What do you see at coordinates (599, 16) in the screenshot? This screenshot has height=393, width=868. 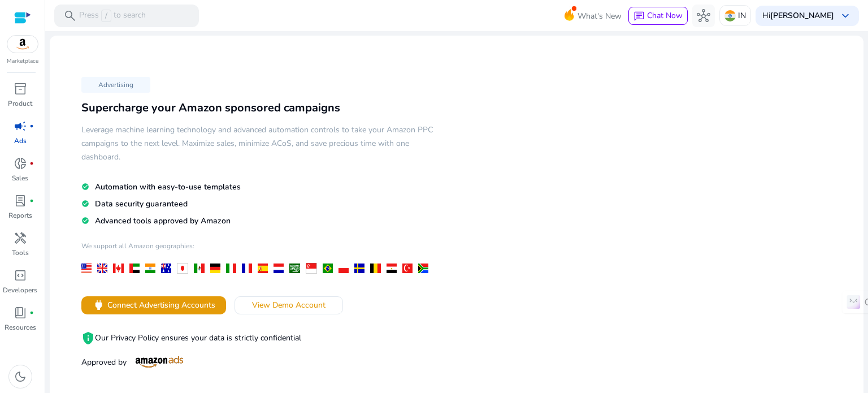 I see `span: What's New` at bounding box center [599, 16].